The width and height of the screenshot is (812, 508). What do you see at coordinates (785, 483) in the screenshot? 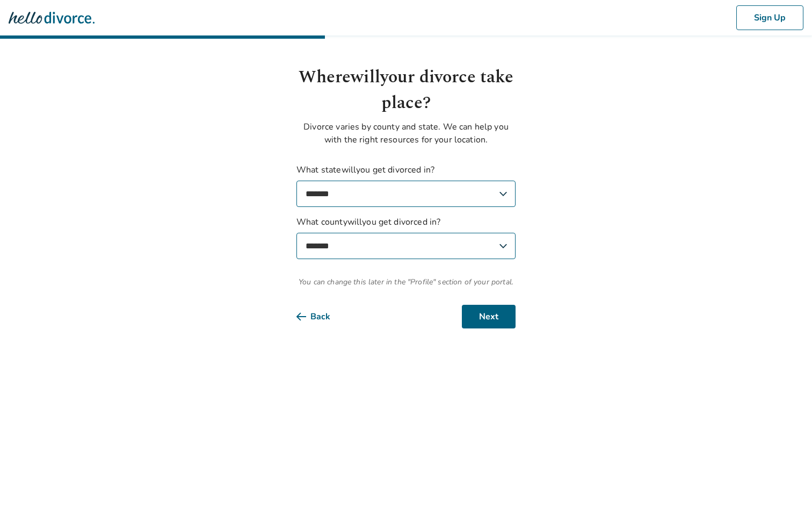
I see `div: Chat Widget` at bounding box center [785, 483].